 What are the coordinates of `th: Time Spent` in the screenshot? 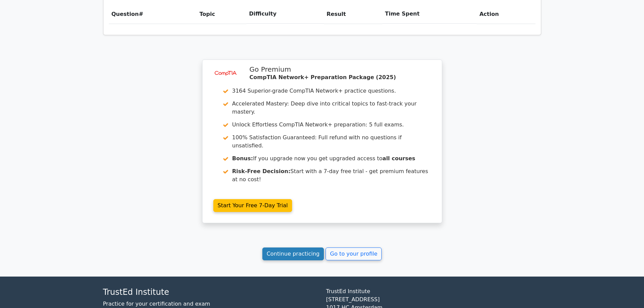 It's located at (429, 14).